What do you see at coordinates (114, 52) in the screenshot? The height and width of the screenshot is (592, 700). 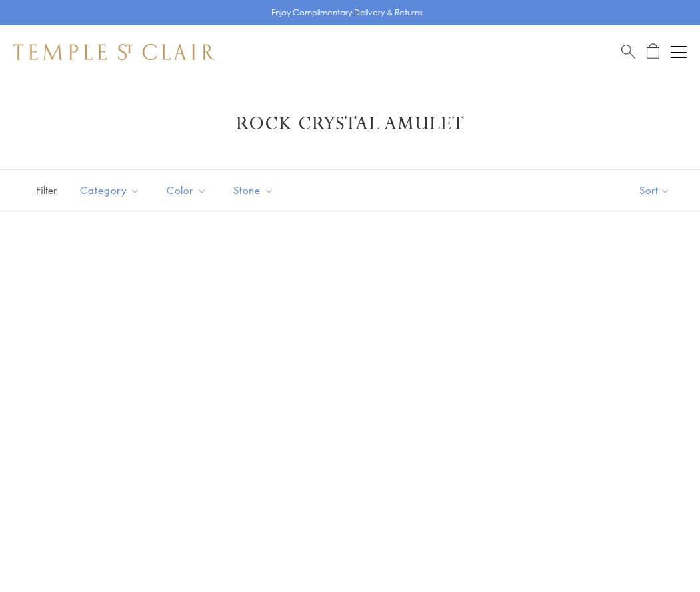 I see `img: Temple St. Clair` at bounding box center [114, 52].